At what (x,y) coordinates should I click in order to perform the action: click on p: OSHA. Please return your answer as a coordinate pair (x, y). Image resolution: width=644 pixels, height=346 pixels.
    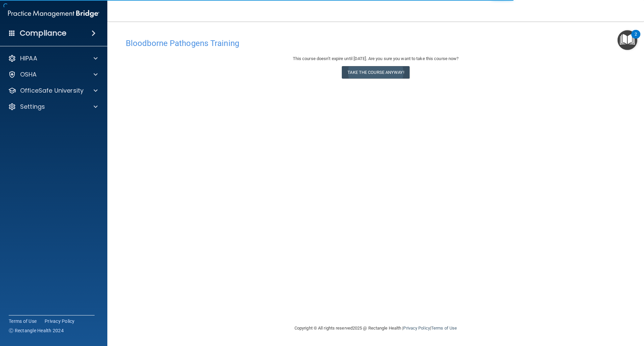
    Looking at the image, I should click on (28, 75).